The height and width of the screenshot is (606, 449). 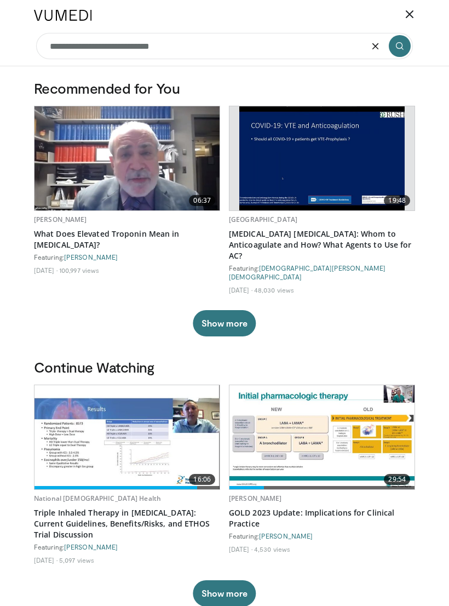 What do you see at coordinates (77, 560) in the screenshot?
I see `li: 5,097 views` at bounding box center [77, 560].